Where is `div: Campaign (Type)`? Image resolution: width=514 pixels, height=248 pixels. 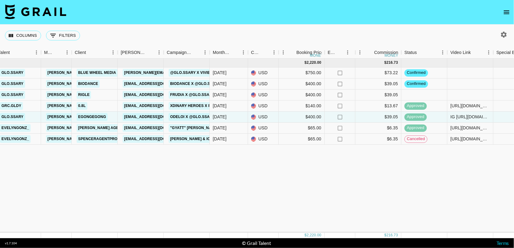
div: Campaign (Type) is located at coordinates (187, 52).